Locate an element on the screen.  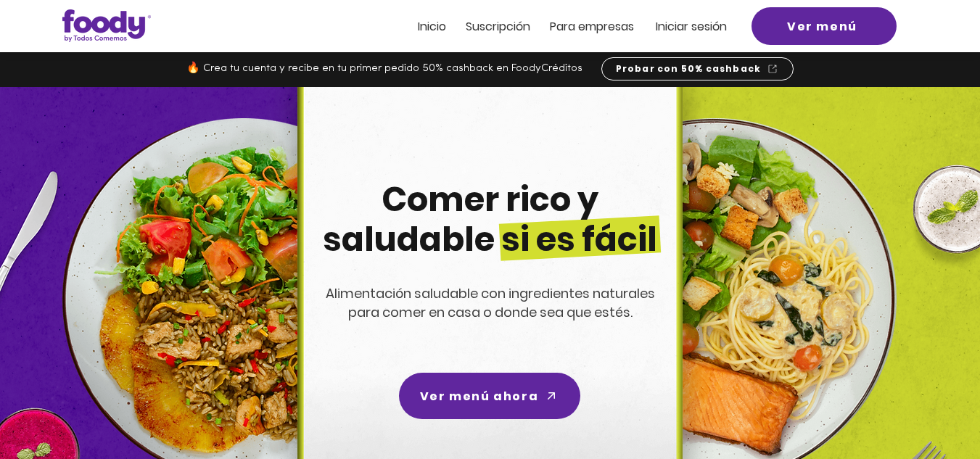
a: Ver menú is located at coordinates (824, 26).